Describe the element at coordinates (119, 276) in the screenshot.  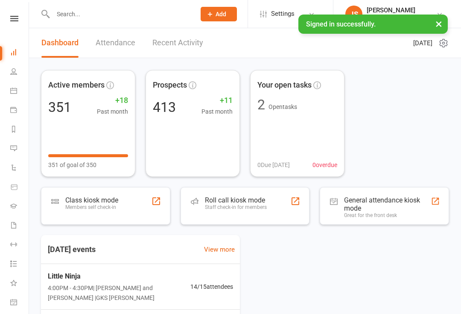
I see `span: Little Ninja` at that location.